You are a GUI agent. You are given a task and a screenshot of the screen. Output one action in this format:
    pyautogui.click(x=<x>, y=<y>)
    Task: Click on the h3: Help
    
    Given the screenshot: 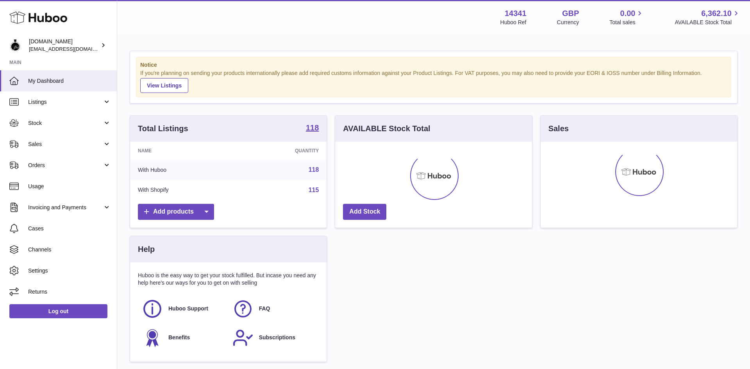 What is the action you would take?
    pyautogui.click(x=146, y=249)
    